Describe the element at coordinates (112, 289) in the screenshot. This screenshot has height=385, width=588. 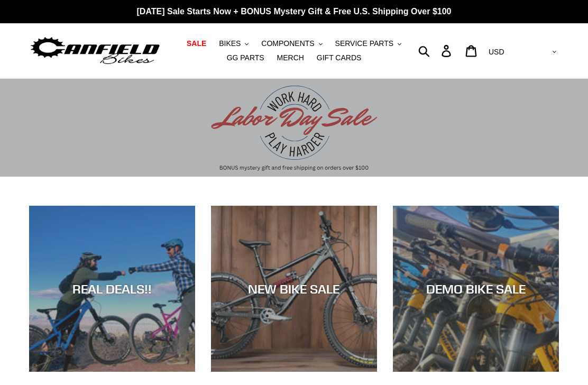
I see `a: REAL DEALS!!` at that location.